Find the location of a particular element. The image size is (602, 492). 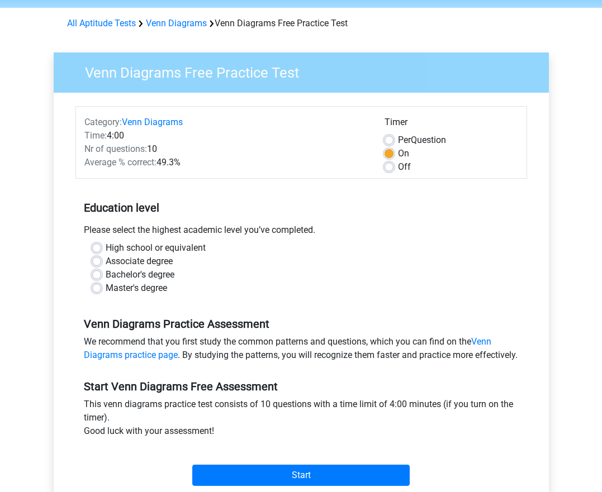

label: Bachelor's degree is located at coordinates (140, 275).